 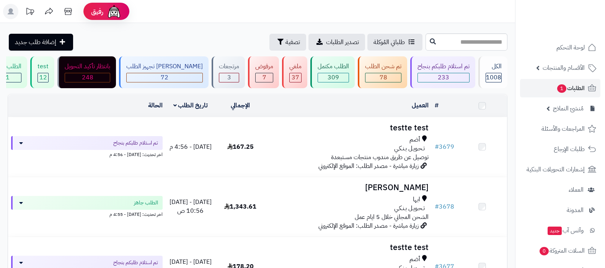 I want to click on span: 309, so click(x=334, y=77).